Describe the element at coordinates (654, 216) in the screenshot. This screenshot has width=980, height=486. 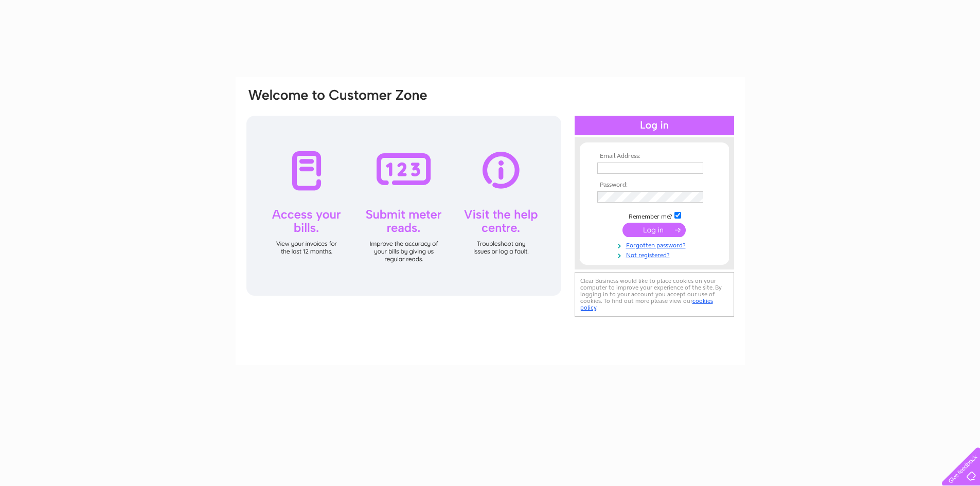
I see `td: Remember me?` at that location.